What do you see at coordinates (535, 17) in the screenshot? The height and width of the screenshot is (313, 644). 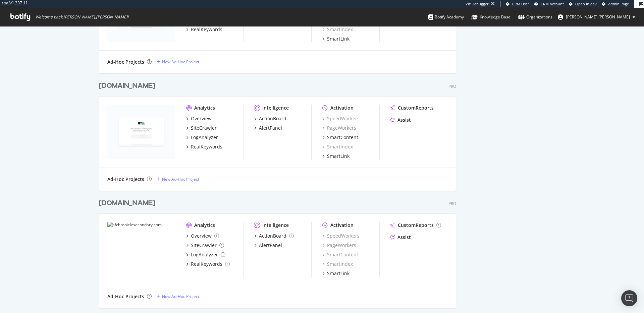 I see `a: Organizations` at bounding box center [535, 17].